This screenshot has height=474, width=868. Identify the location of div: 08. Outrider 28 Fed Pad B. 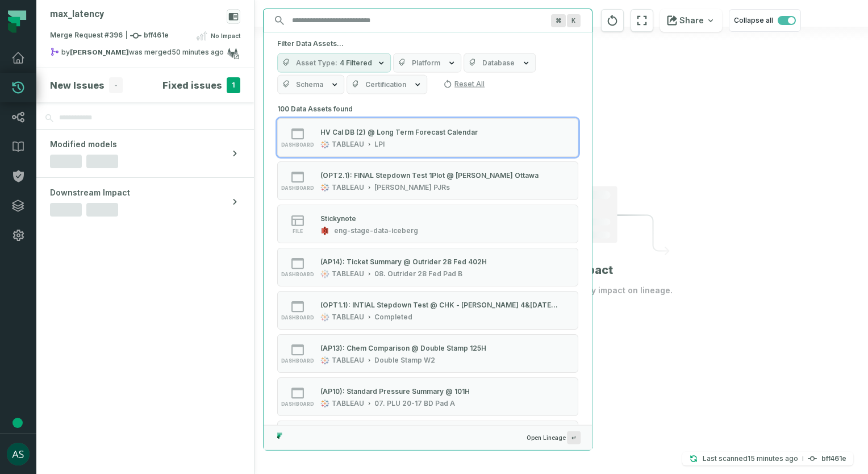
(418, 274).